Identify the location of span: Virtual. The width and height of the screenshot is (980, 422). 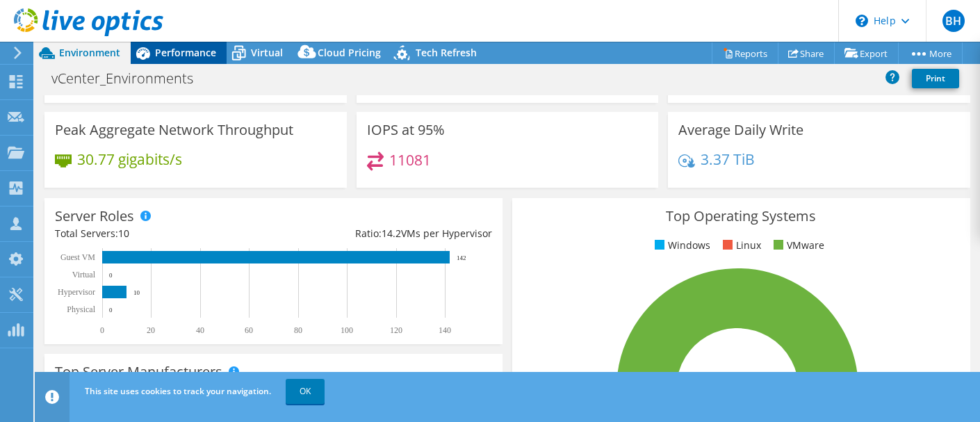
(267, 53).